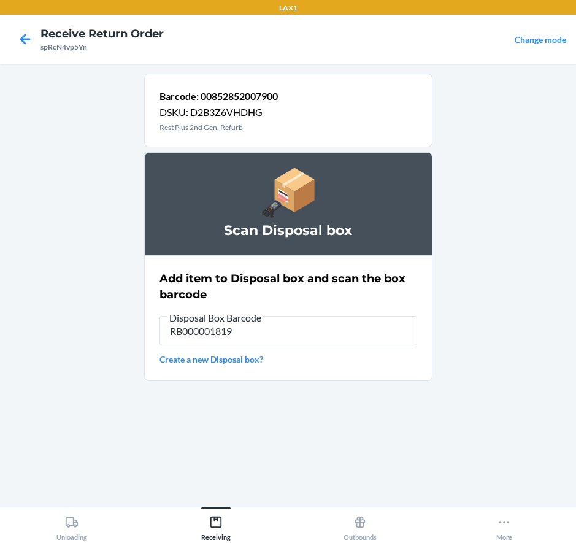 This screenshot has width=576, height=543. Describe the element at coordinates (218, 112) in the screenshot. I see `p: DSKU: D2B3Z6VHDHG` at that location.